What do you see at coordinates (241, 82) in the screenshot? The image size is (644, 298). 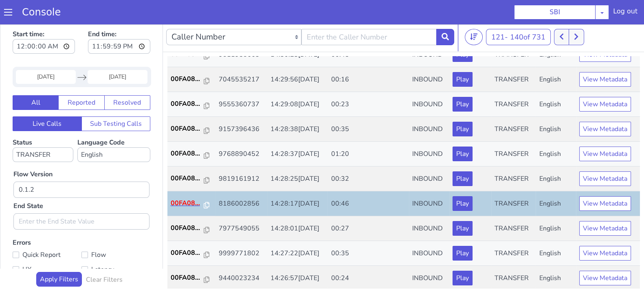 I see `td: 9555360737` at bounding box center [241, 82].